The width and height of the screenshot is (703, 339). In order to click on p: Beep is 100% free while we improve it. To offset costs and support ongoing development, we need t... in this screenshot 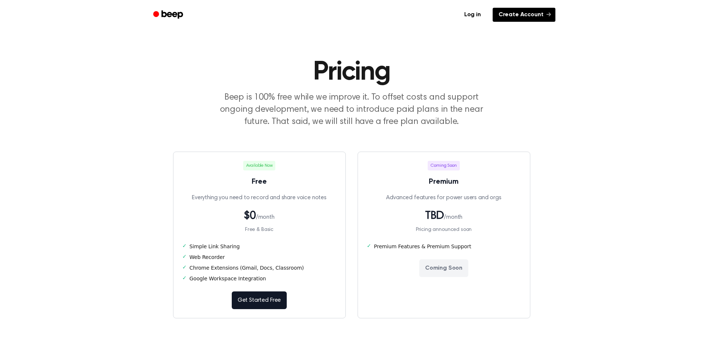, I will do `click(352, 110)`.